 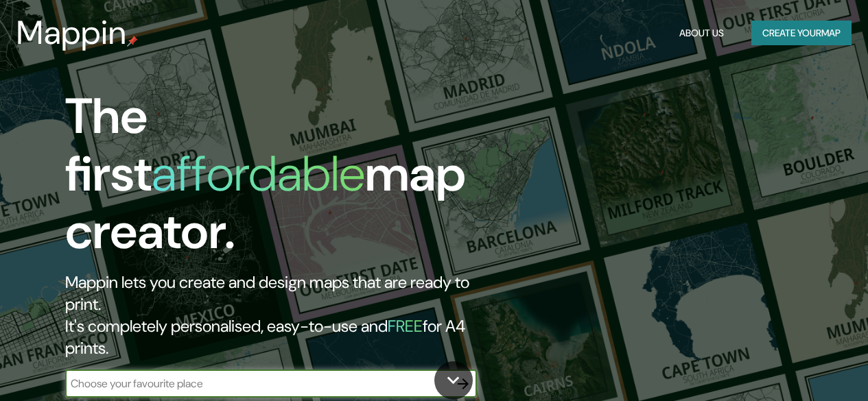 I want to click on h3: Mappin, so click(x=71, y=33).